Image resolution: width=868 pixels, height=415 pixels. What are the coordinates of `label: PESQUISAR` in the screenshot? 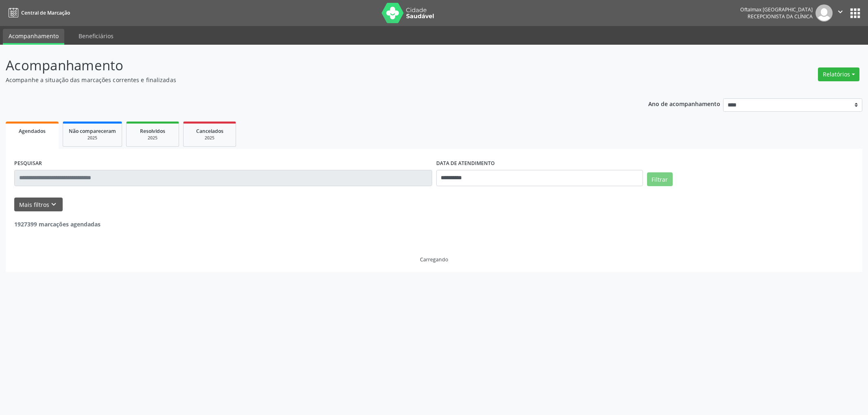 It's located at (28, 163).